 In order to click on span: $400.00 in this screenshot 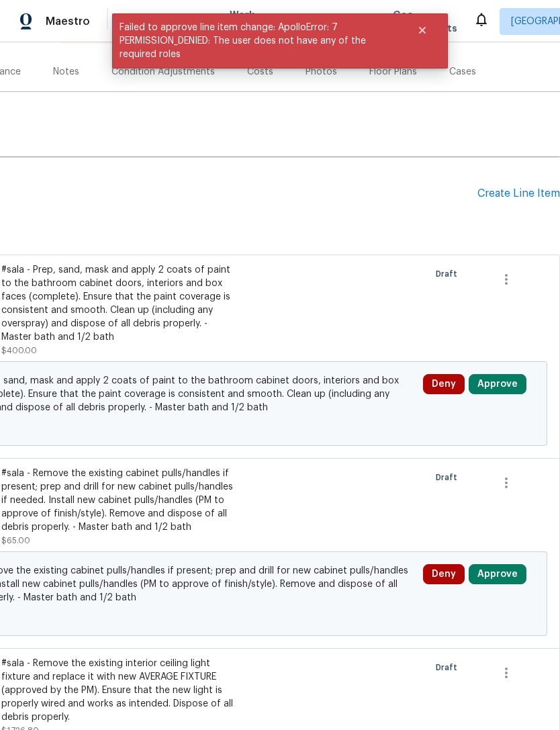, I will do `click(18, 351)`.